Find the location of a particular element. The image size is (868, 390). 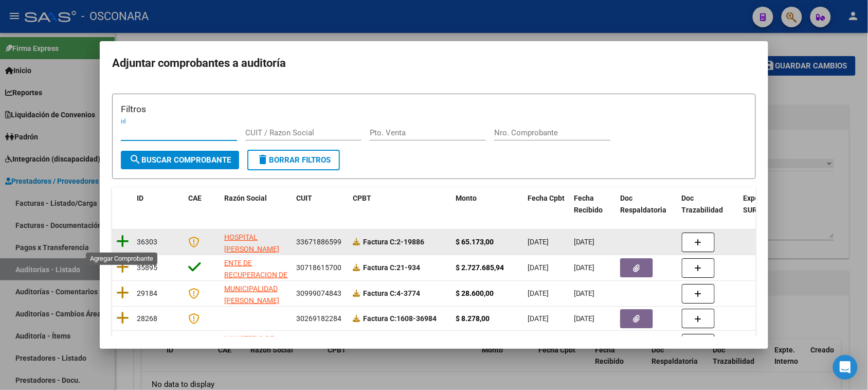

span: 33671886599 is located at coordinates (319, 242).